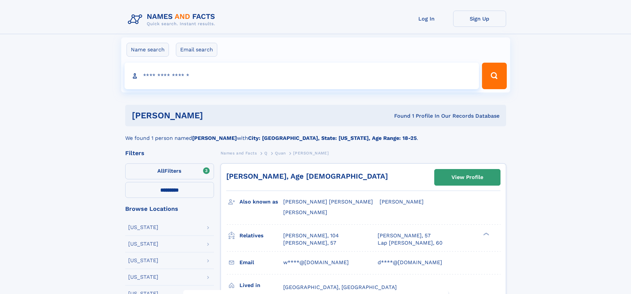 Image resolution: width=631 pixels, height=294 pixels. Describe the element at coordinates (173, 20) in the screenshot. I see `img: Logo Names and Facts` at that location.